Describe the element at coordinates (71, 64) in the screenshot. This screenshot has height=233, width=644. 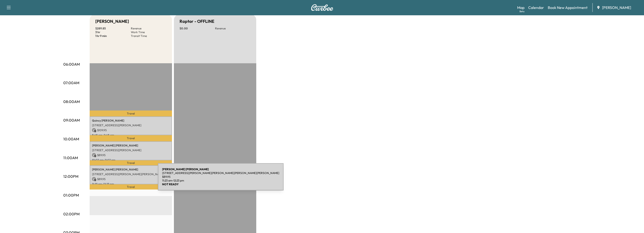
I see `p: 06:00AM` at that location.